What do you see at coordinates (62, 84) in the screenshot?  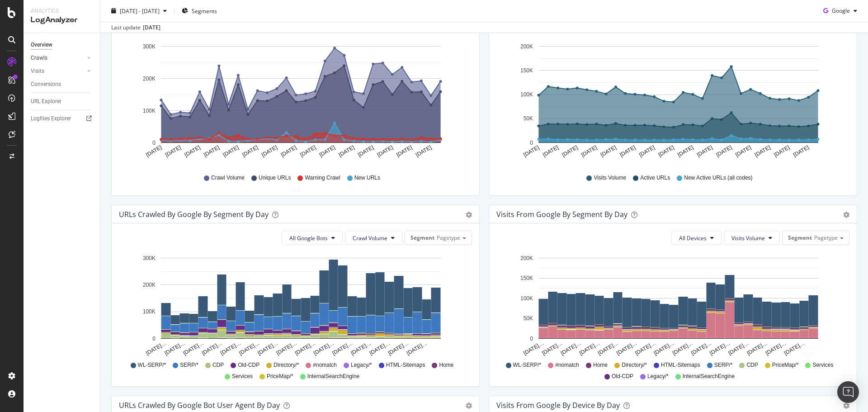 I see `a: Conversions` at bounding box center [62, 84].